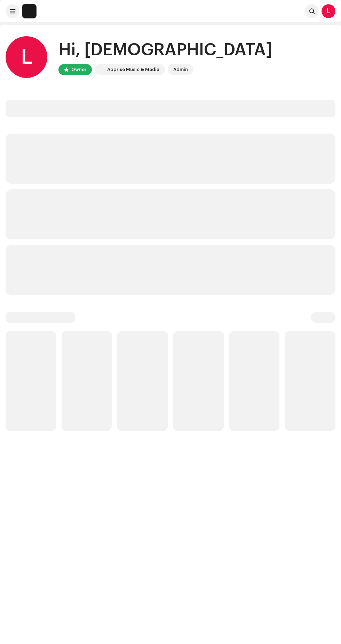  I want to click on div: Owner, so click(79, 70).